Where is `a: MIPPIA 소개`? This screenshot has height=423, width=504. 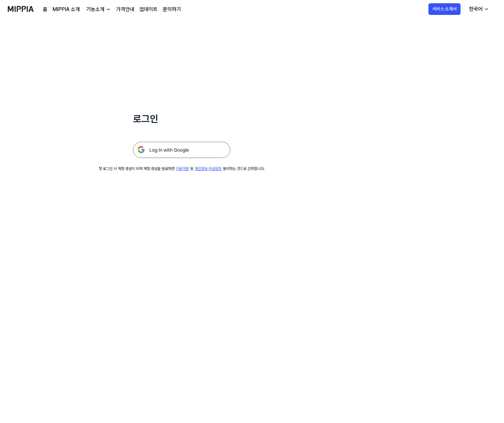 a: MIPPIA 소개 is located at coordinates (66, 9).